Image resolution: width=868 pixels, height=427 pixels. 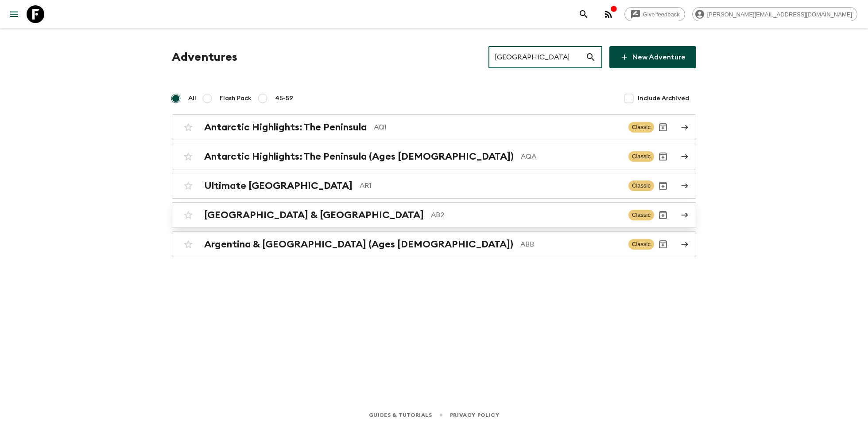 What do you see at coordinates (571, 157) in the screenshot?
I see `p: AQA` at bounding box center [571, 157].